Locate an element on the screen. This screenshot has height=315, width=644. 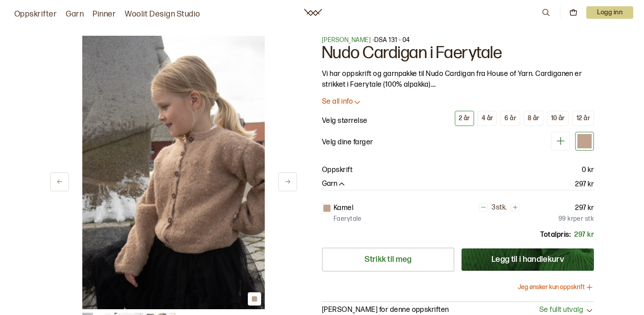
p: 3 stk. is located at coordinates (499, 208).